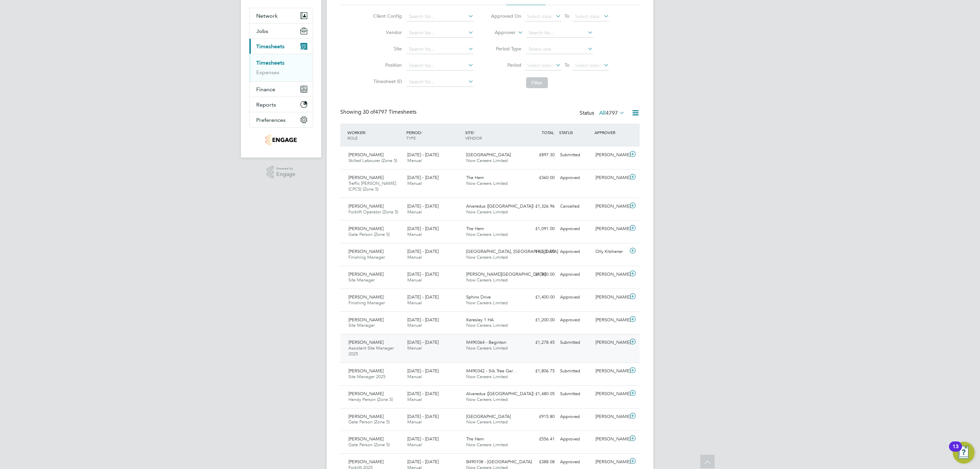  Describe the element at coordinates (540, 371) in the screenshot. I see `div: £1,806.75` at that location.